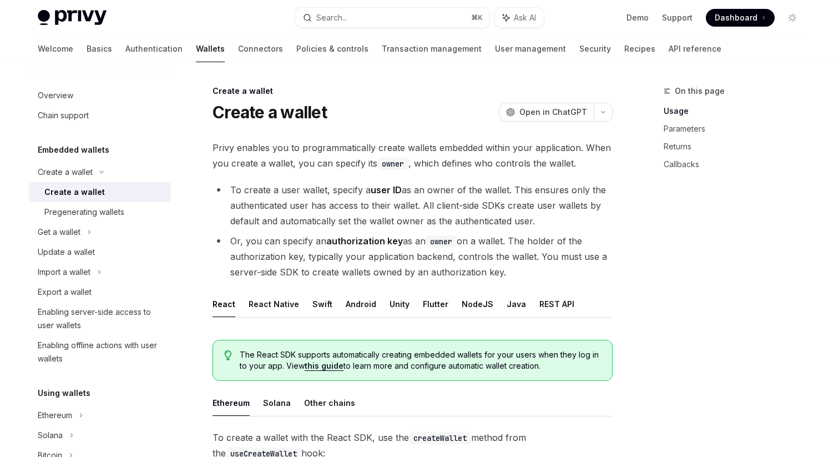 This screenshot has height=457, width=839. I want to click on strong: user ID, so click(386, 190).